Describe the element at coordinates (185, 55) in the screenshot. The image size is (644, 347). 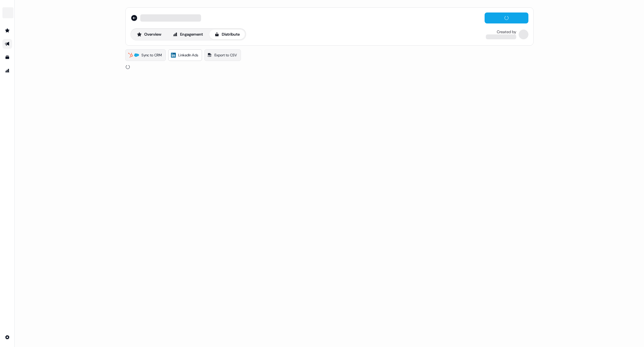
I see `a: LinkedIn Ads` at that location.